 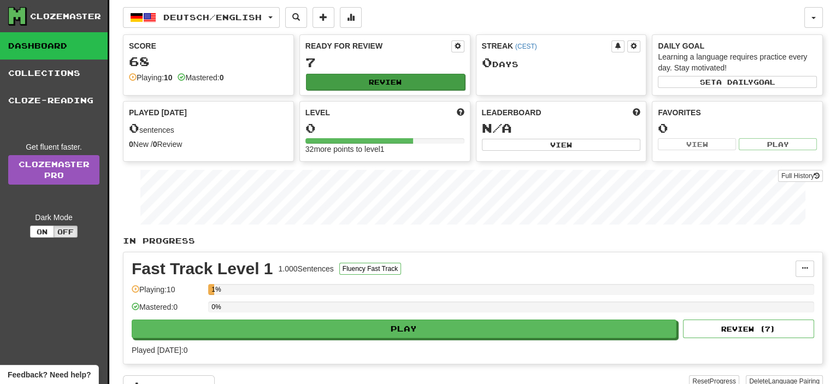 What do you see at coordinates (323, 17) in the screenshot?
I see `button: Add sentence to collection` at bounding box center [323, 17].